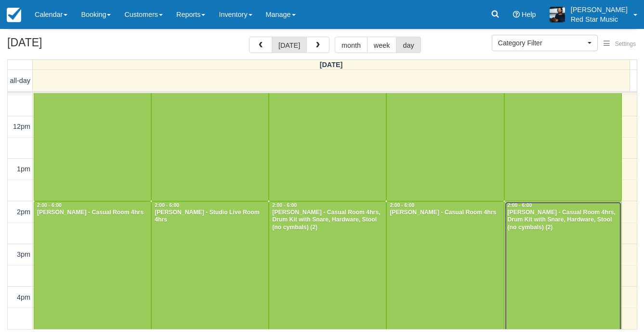 Image resolution: width=644 pixels, height=332 pixels. I want to click on button: day, so click(408, 45).